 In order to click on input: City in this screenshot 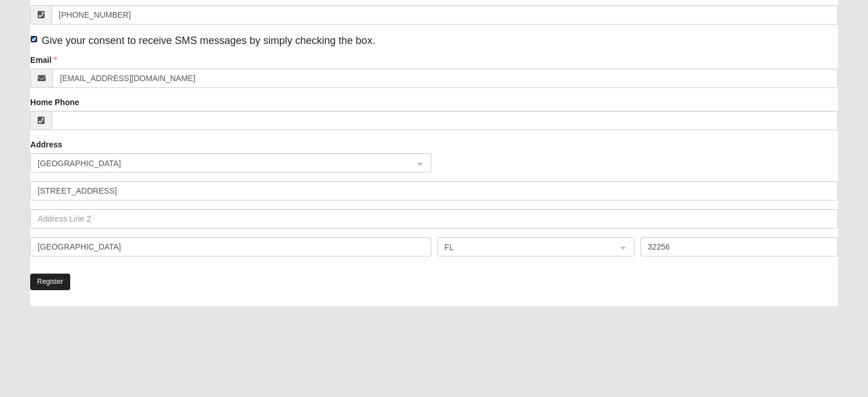, I will do `click(230, 247)`.